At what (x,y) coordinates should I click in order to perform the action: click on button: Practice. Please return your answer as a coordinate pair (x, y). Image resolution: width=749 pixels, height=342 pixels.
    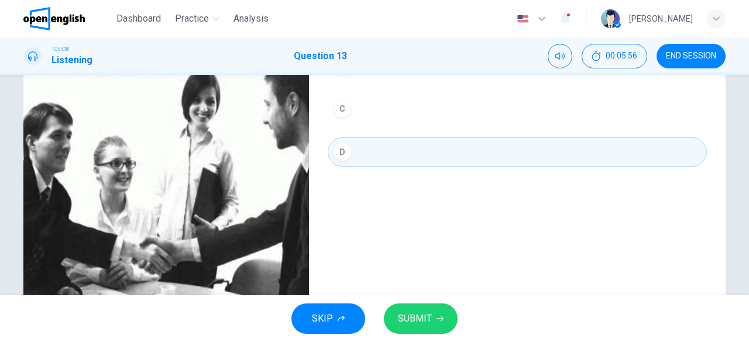
    Looking at the image, I should click on (197, 19).